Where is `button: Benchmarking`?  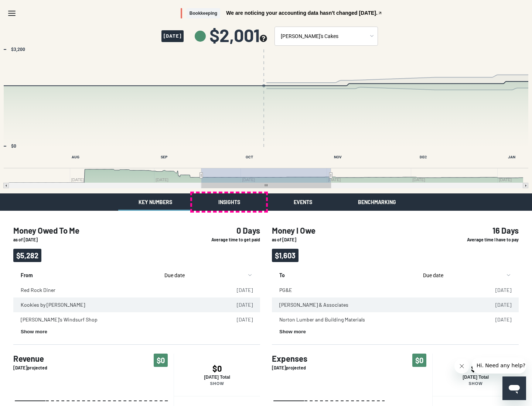 button: Benchmarking is located at coordinates (377, 202).